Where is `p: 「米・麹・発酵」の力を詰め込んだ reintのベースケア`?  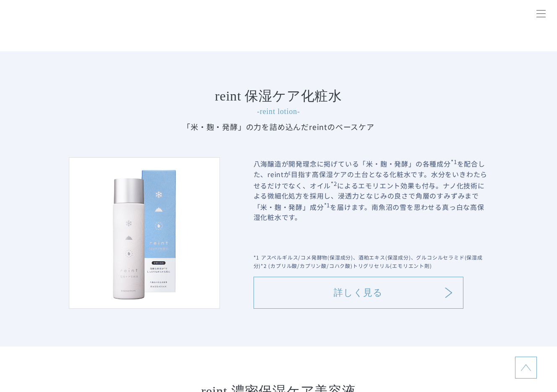 p: 「米・麹・発酵」の力を詰め込んだ reintのベースケア is located at coordinates (279, 127).